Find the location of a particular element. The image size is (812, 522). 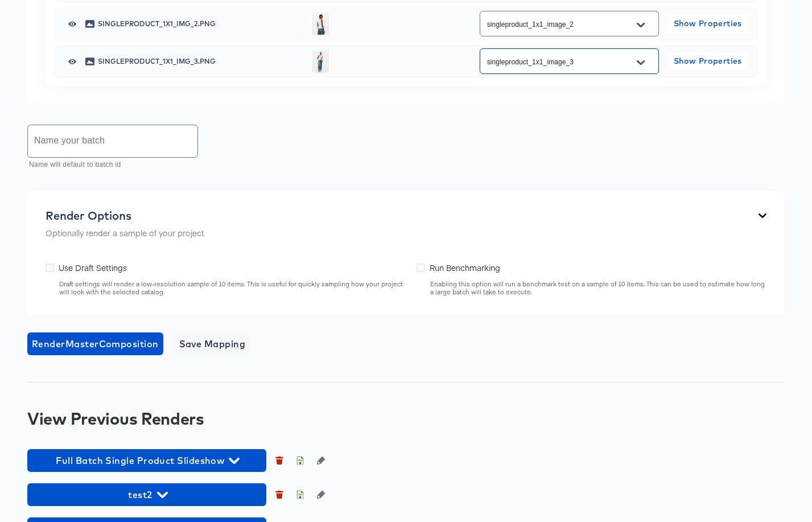

div: View Previous Renders is located at coordinates (406, 418).